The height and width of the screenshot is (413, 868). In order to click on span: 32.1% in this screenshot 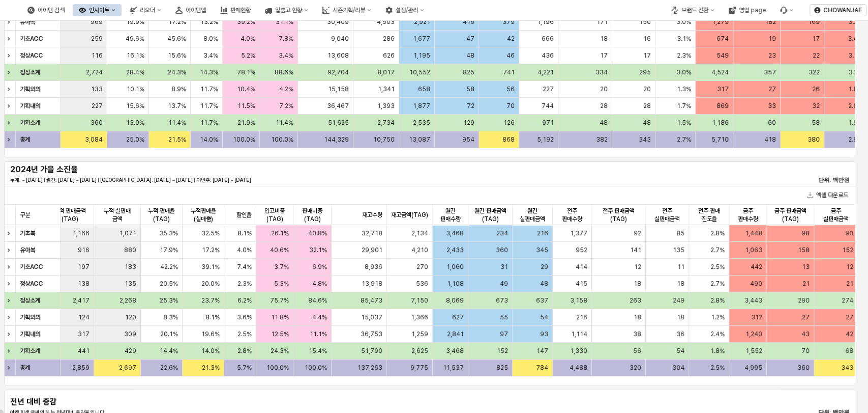, I will do `click(319, 250)`.